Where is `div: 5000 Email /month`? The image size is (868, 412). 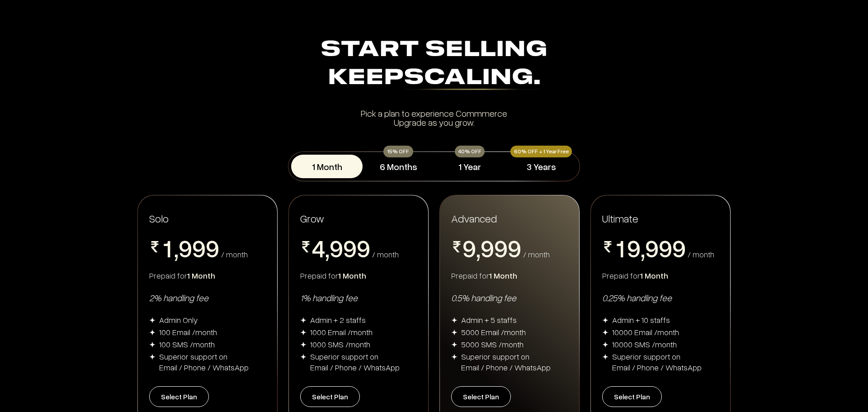
div: 5000 Email /month is located at coordinates (493, 332).